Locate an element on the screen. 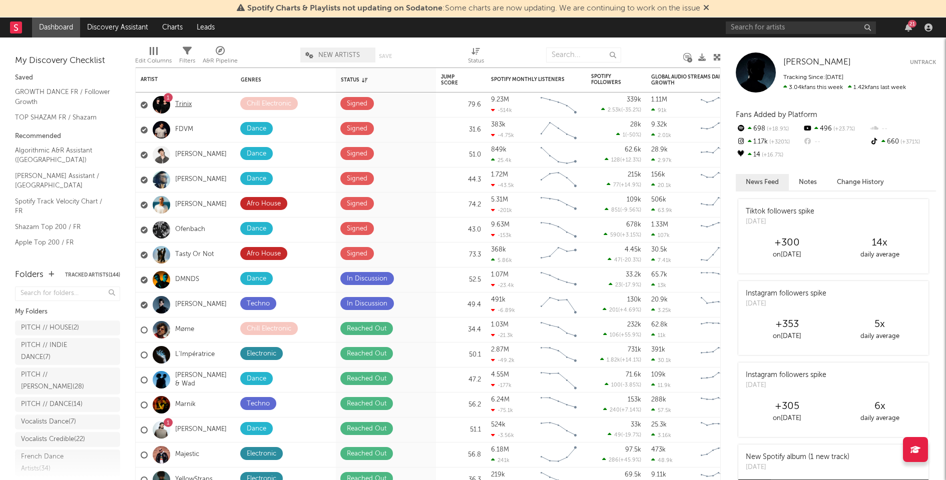 This screenshot has height=480, width=946. span: 201 is located at coordinates (614, 310).